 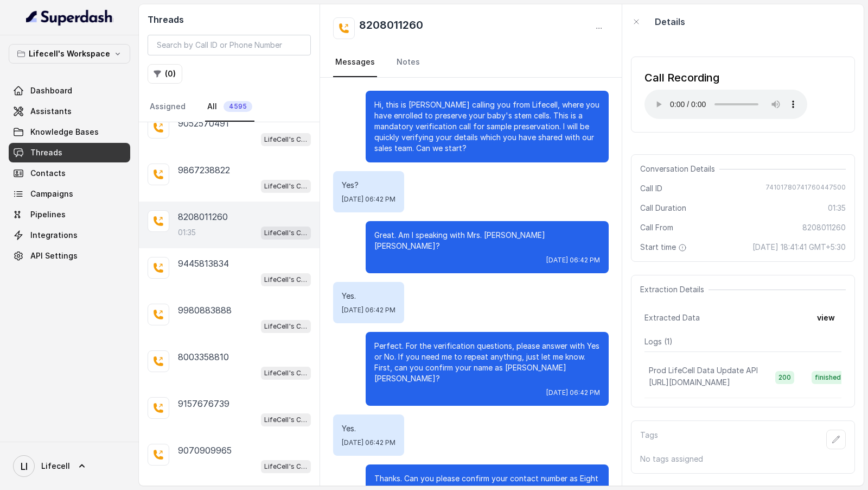 I want to click on audio: Your browser does not support the audio element., so click(x=726, y=104).